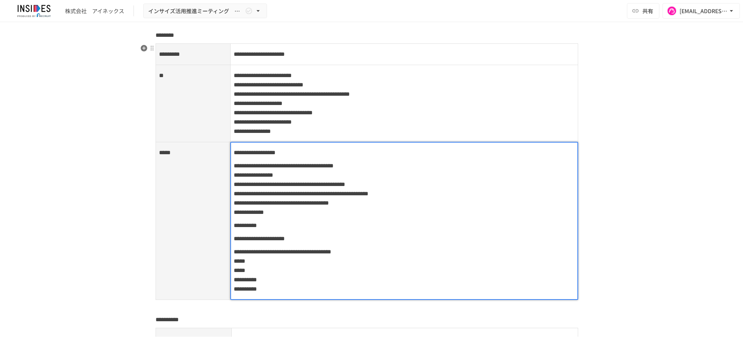 The height and width of the screenshot is (353, 743). Describe the element at coordinates (643, 11) in the screenshot. I see `button: 共有` at that location.